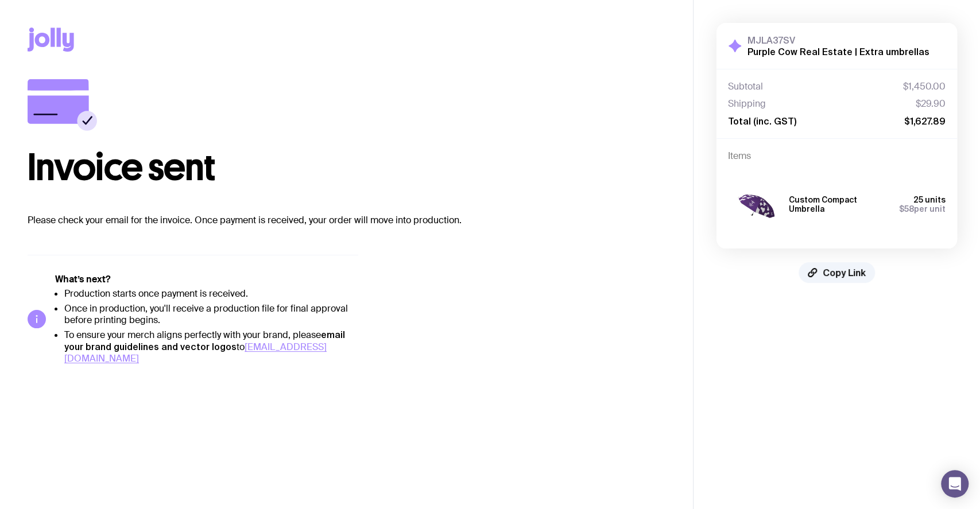 Image resolution: width=980 pixels, height=509 pixels. Describe the element at coordinates (211, 347) in the screenshot. I see `li: To ensure your merch aligns perfectly with your brand, please to` at that location.